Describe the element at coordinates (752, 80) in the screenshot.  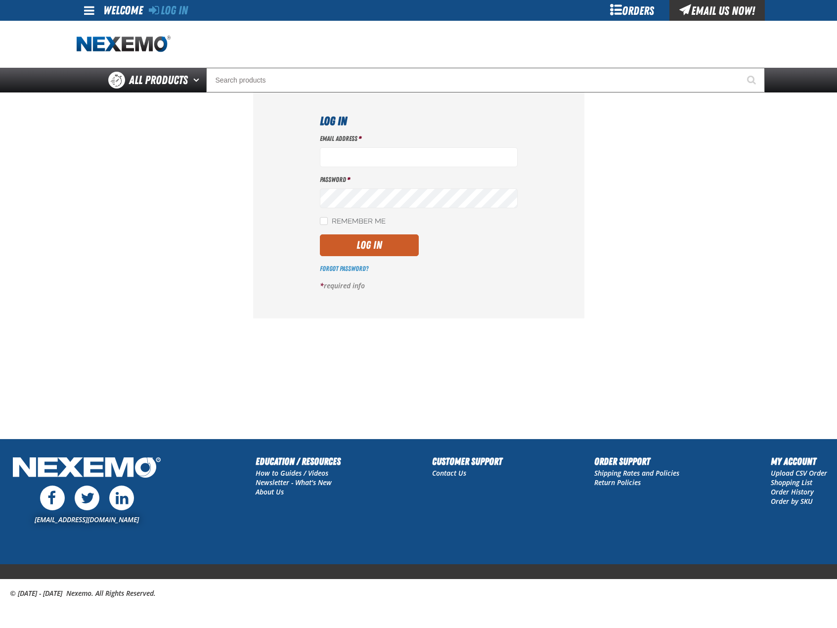
I see `button: Start Searching` at that location.